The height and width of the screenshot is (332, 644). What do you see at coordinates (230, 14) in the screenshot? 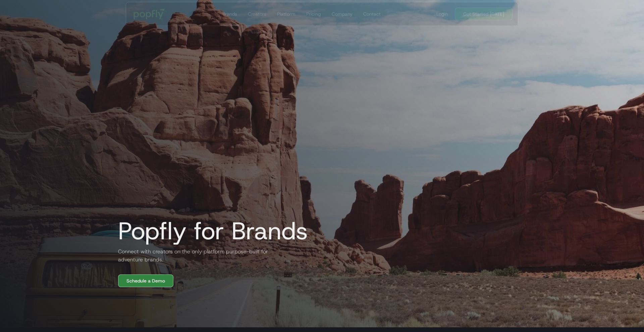
I see `a: Brands` at bounding box center [230, 14].